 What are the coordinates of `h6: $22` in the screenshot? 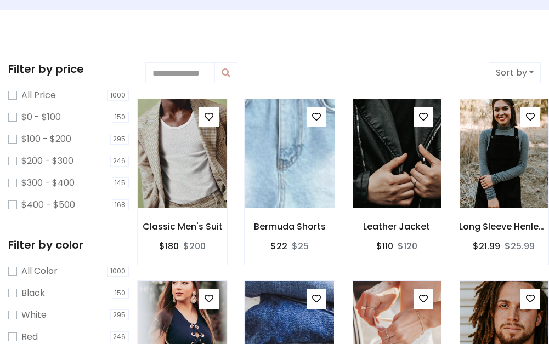 It's located at (279, 246).